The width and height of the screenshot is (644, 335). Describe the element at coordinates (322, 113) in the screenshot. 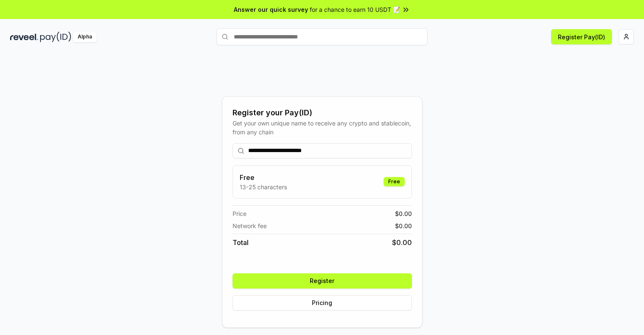

I see `div: Register your Pay(ID)` at that location.